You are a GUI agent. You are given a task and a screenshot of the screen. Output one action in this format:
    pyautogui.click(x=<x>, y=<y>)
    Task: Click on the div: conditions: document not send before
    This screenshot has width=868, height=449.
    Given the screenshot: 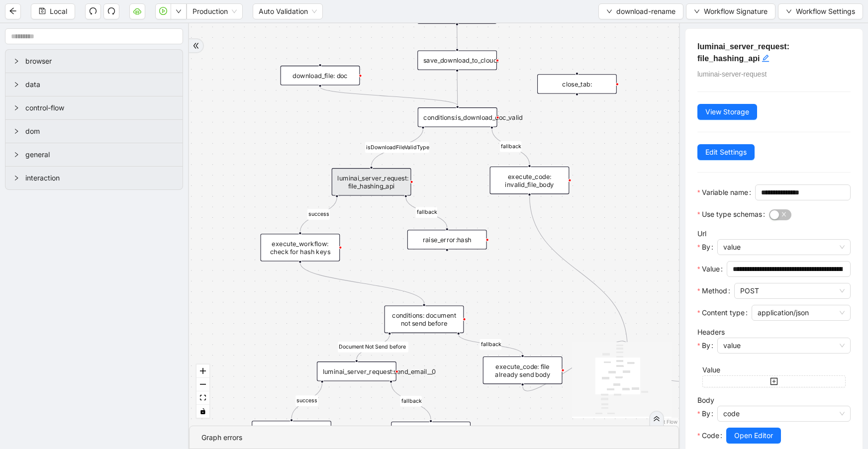 What is the action you would take?
    pyautogui.click(x=424, y=319)
    